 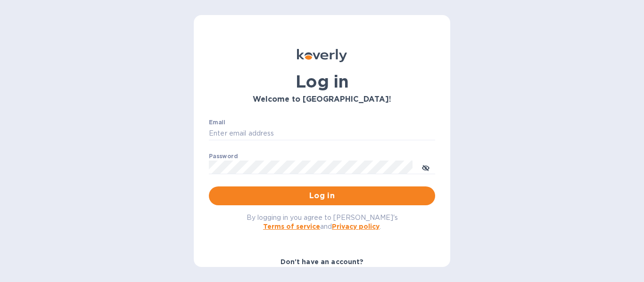 What do you see at coordinates (322, 196) in the screenshot?
I see `button: Log in` at bounding box center [322, 196].